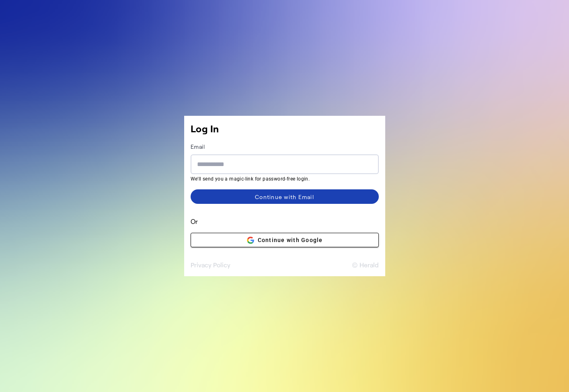 Image resolution: width=569 pixels, height=392 pixels. What do you see at coordinates (284, 240) in the screenshot?
I see `button: Google logoContinue with Google` at bounding box center [284, 240].